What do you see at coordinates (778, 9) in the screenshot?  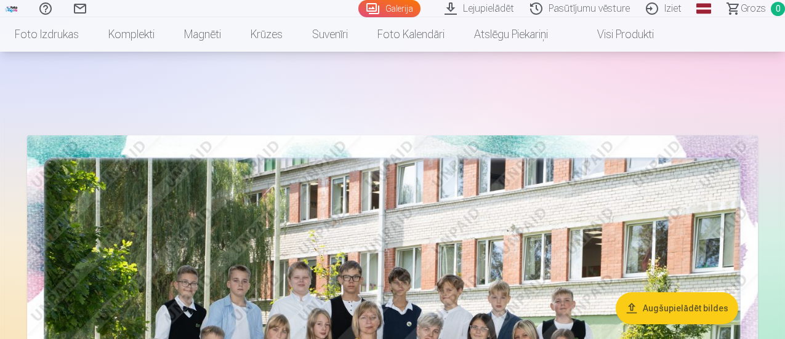 I see `span: 0` at bounding box center [778, 9].